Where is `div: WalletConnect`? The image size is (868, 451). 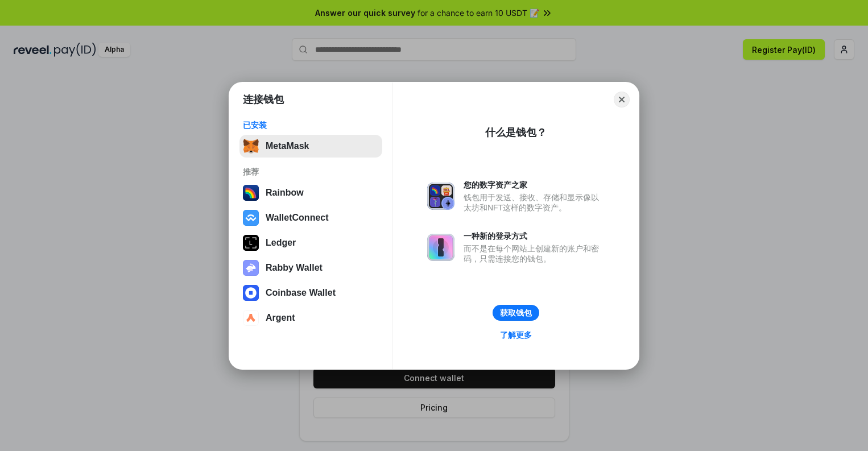 div: WalletConnect is located at coordinates (297, 218).